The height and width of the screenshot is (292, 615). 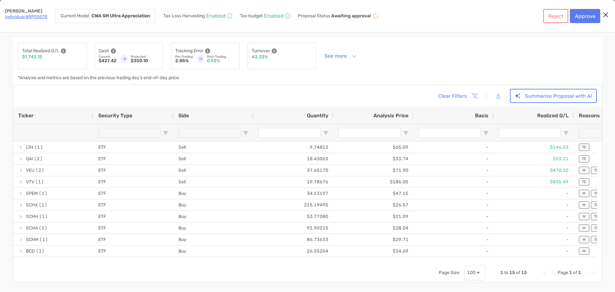 I want to click on span: Ticker, so click(x=26, y=115).